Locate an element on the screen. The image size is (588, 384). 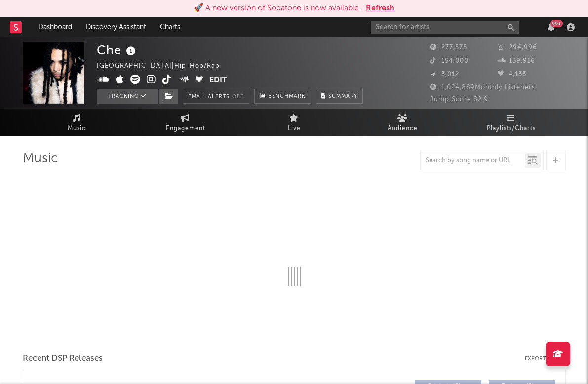
button: Email AlertsOff is located at coordinates (216, 96).